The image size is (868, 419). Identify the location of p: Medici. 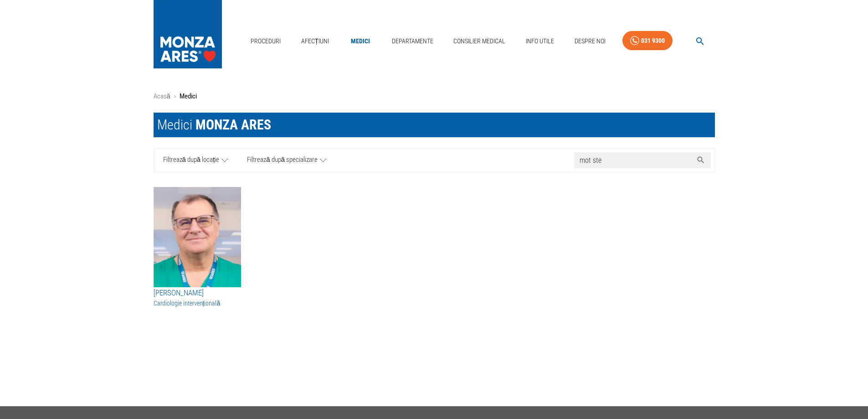
(188, 96).